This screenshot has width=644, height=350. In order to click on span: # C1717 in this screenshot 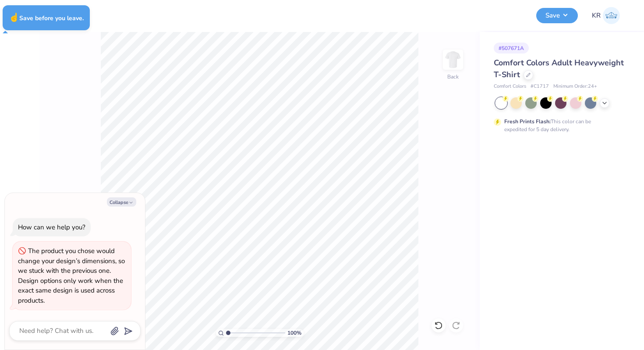, I will do `click(540, 86)`.